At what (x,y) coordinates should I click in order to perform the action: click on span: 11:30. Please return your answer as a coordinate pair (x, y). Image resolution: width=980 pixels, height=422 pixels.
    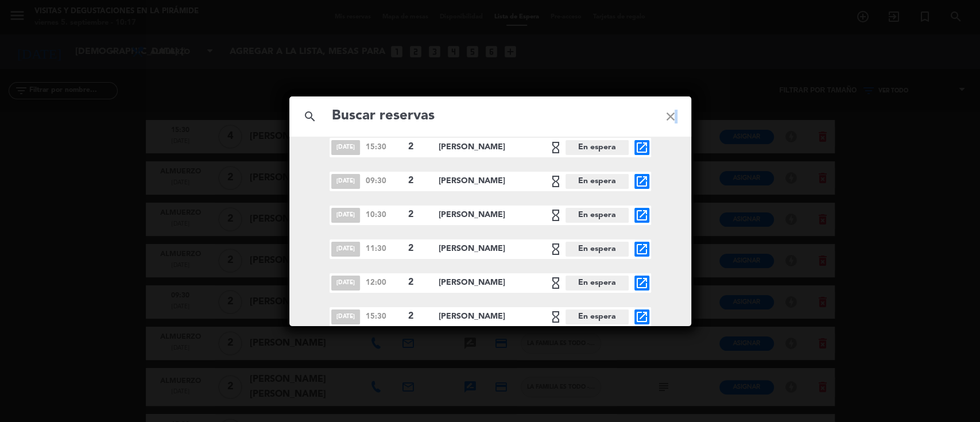
    Looking at the image, I should click on (384, 248).